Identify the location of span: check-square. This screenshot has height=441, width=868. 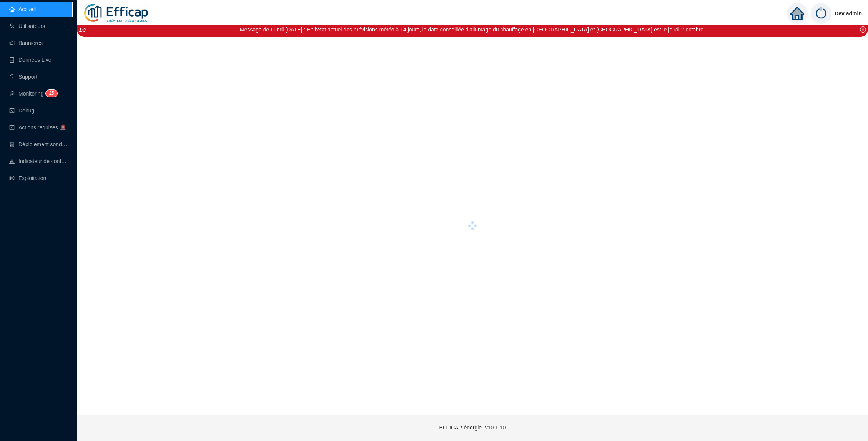
(12, 127).